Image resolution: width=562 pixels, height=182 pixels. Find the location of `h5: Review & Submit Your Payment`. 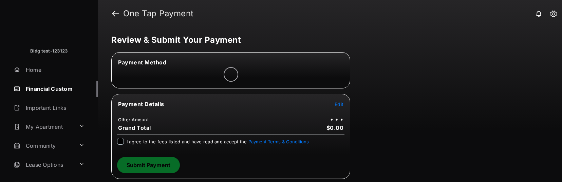

h5: Review & Submit Your Payment is located at coordinates (327, 40).